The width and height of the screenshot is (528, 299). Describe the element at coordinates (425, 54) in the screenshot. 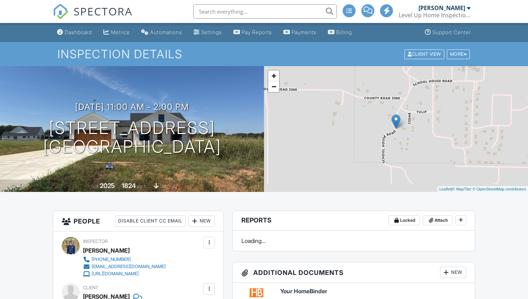

I see `a: Client View` at that location.